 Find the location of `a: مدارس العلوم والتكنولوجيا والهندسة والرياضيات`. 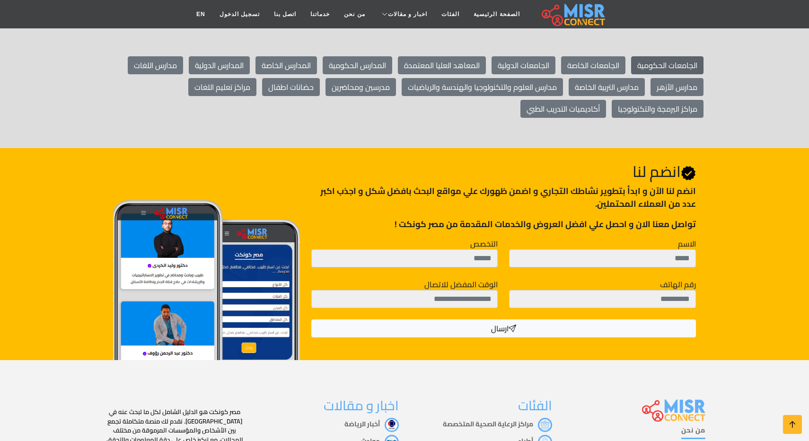

a: مدارس العلوم والتكنولوجيا والهندسة والرياضيات is located at coordinates (482, 87).